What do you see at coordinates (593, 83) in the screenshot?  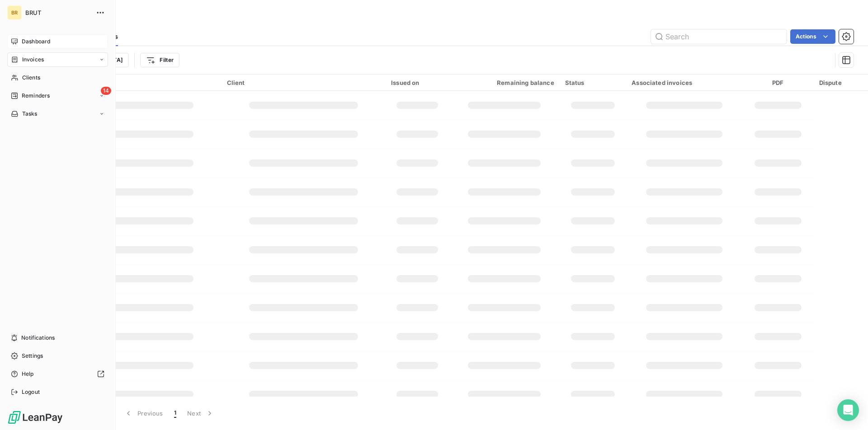 I see `div: Status` at bounding box center [593, 83].